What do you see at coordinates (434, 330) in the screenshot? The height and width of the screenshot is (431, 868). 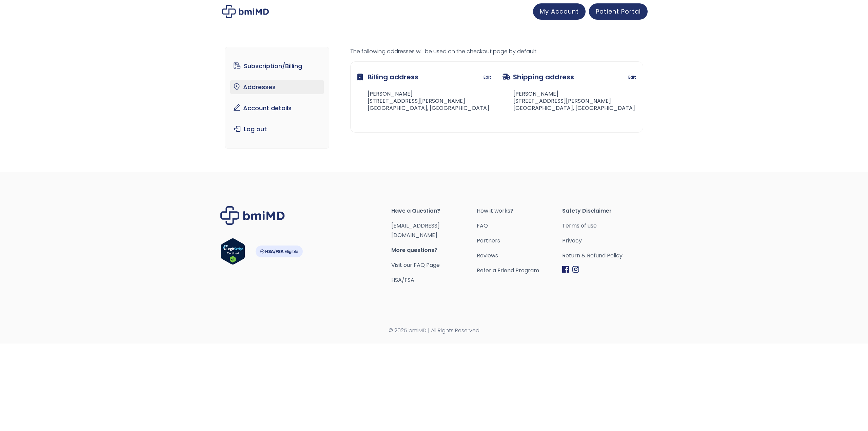 I see `span: © 2025 bmiMD | All Rights Reserved` at bounding box center [434, 330].